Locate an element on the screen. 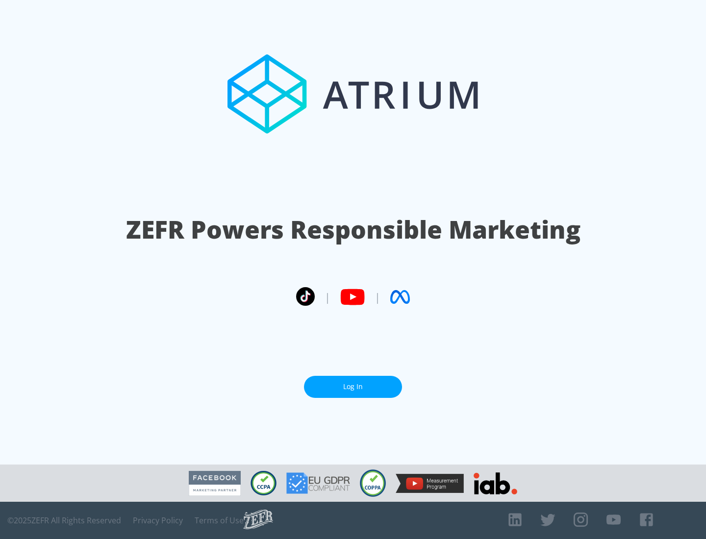 The width and height of the screenshot is (706, 539). img: IAB is located at coordinates (495, 483).